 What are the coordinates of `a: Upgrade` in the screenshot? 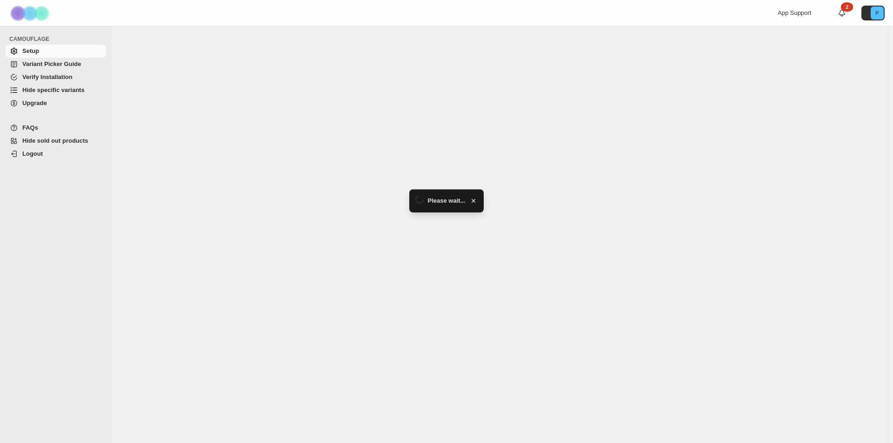 It's located at (56, 103).